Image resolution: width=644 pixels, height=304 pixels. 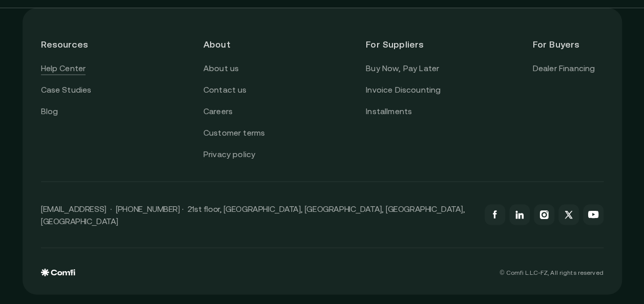 I want to click on p: © Comfi L.L.C-FZ, All rights reserved, so click(x=551, y=273).